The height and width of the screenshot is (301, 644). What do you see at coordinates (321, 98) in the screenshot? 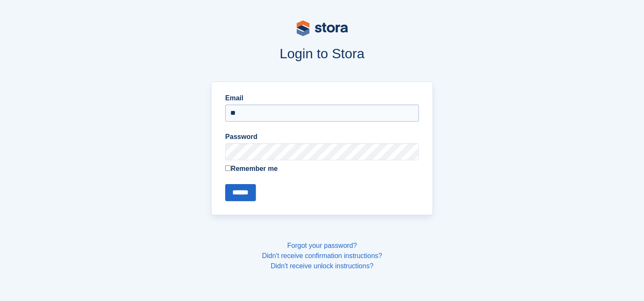
I see `label: Email` at bounding box center [321, 98].